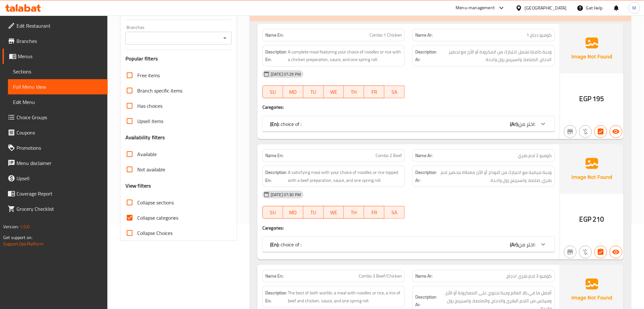 The width and height of the screenshot is (644, 309). What do you see at coordinates (286, 124) in the screenshot?
I see `p: choice of :` at bounding box center [286, 124].